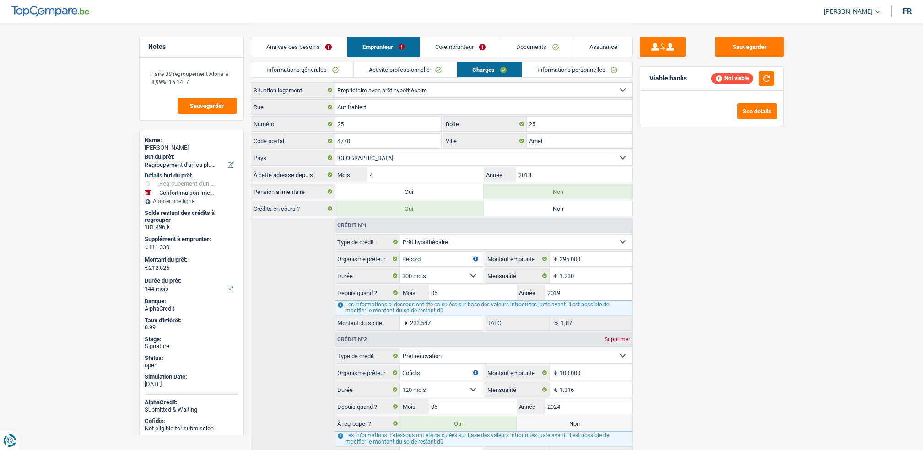  I want to click on div: Signature, so click(191, 346).